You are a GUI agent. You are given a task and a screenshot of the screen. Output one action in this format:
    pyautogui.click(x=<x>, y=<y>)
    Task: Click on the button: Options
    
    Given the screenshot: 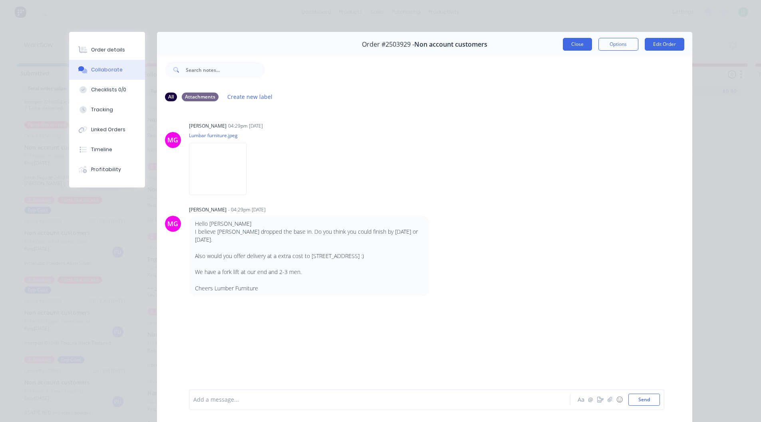 What is the action you would take?
    pyautogui.click(x=618, y=44)
    